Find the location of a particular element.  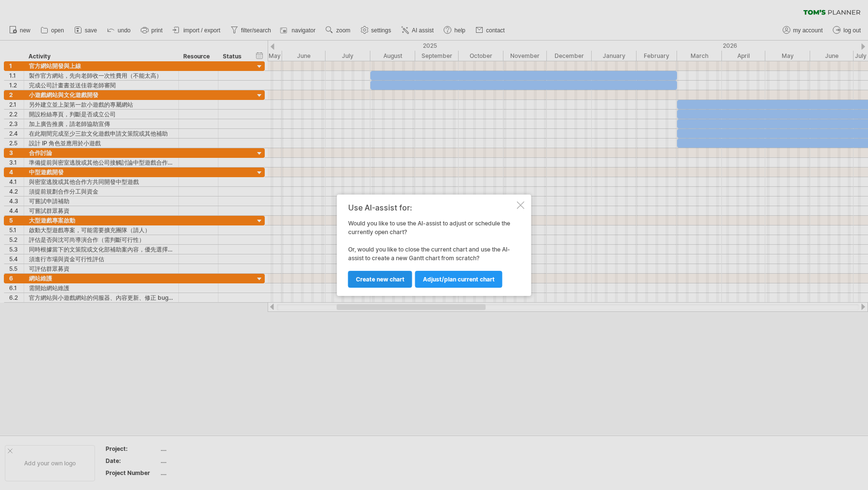

div: Use AI-assist for: is located at coordinates (431, 207).